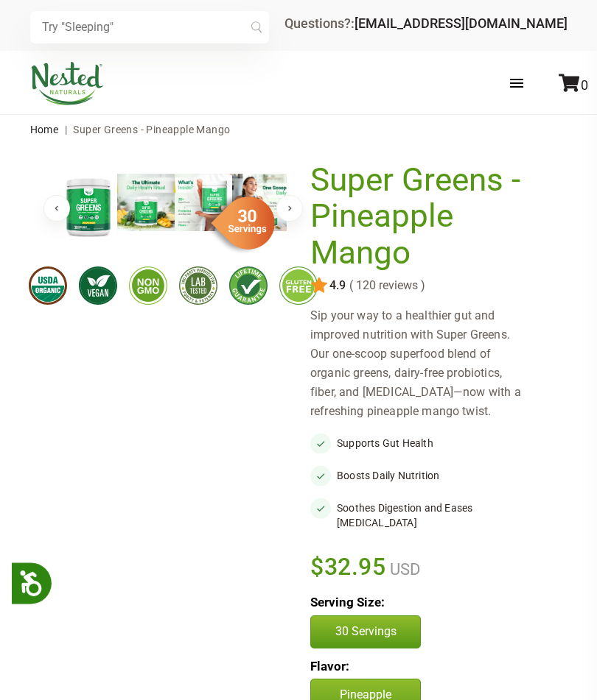  I want to click on b: Flavor:, so click(330, 666).